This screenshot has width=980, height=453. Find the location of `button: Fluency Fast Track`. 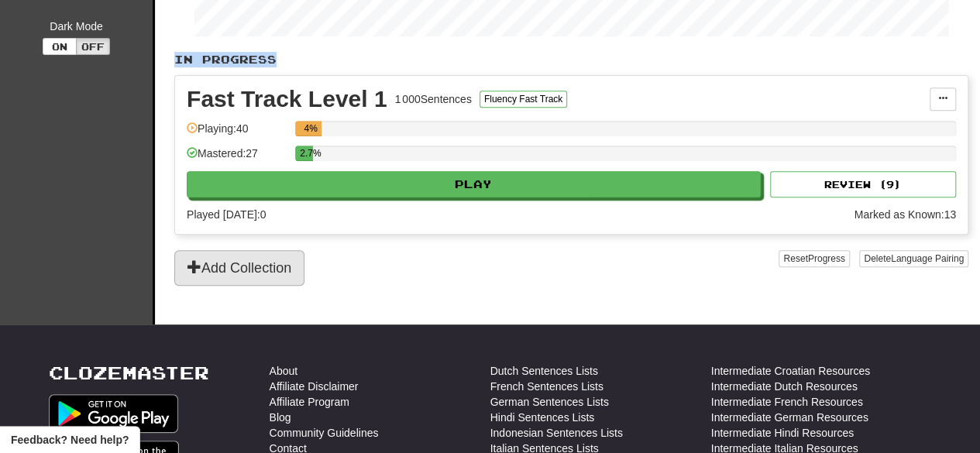

button: Fluency Fast Track is located at coordinates (523, 99).